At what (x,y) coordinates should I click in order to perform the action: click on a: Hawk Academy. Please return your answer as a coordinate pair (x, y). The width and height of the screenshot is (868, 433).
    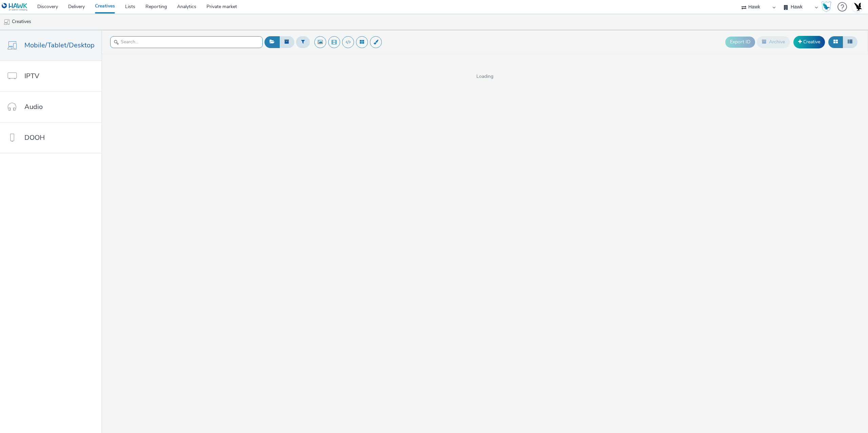
    Looking at the image, I should click on (828, 7).